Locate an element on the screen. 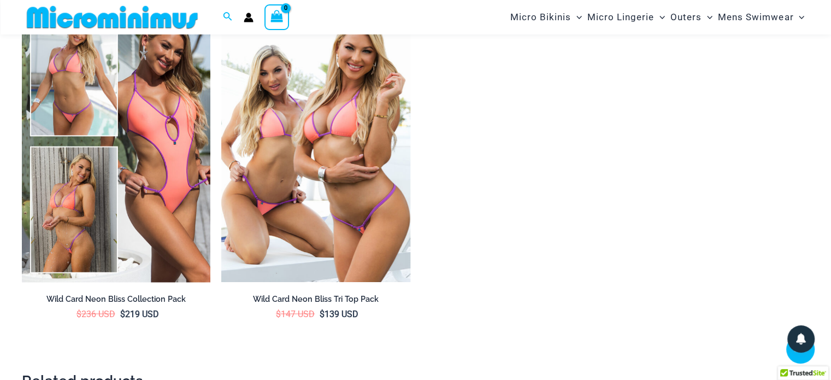 The height and width of the screenshot is (380, 831). a: OutersMenu ToggleMenu Toggle is located at coordinates (691, 17).